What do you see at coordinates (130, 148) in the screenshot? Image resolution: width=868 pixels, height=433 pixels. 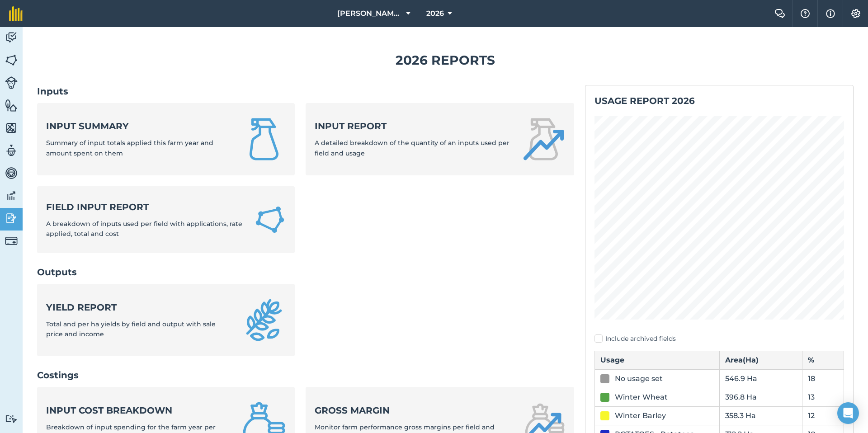 I see `span: Summary of input totals applied this farm year and amount spent on them` at bounding box center [130, 148].